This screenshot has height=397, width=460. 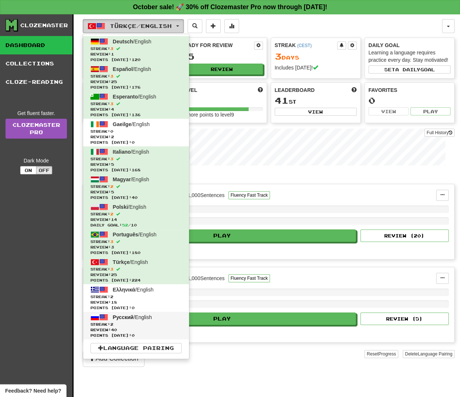 What do you see at coordinates (136, 225) in the screenshot?
I see `span: Daily Goal: / 10` at bounding box center [136, 225].